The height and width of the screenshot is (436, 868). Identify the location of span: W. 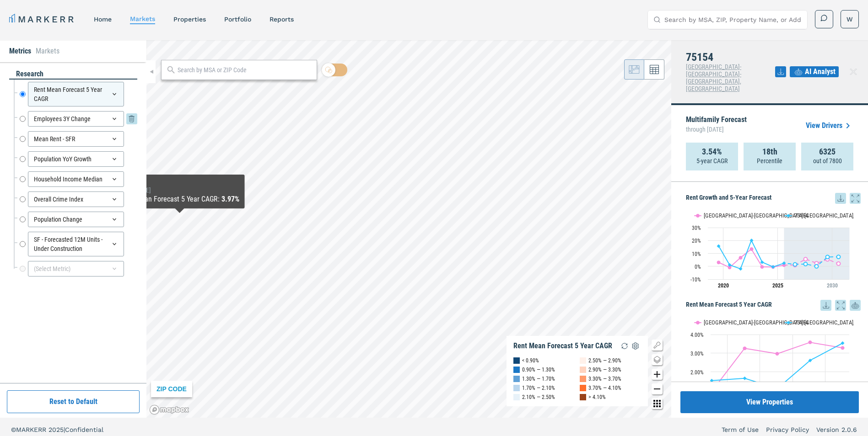
(849, 19).